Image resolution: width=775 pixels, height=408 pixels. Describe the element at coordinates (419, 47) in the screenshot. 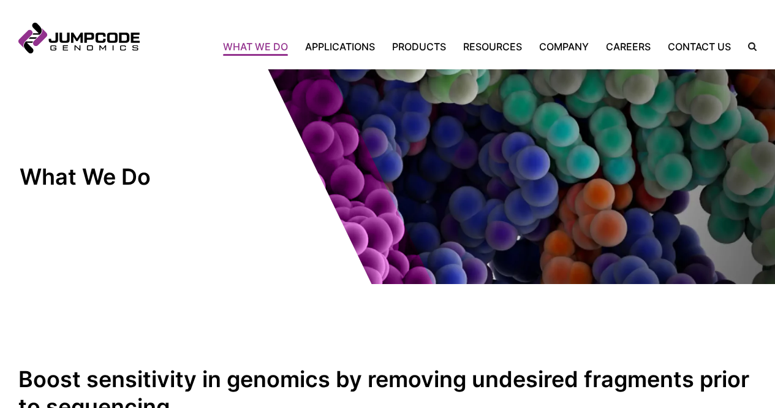

I see `a: Products` at that location.